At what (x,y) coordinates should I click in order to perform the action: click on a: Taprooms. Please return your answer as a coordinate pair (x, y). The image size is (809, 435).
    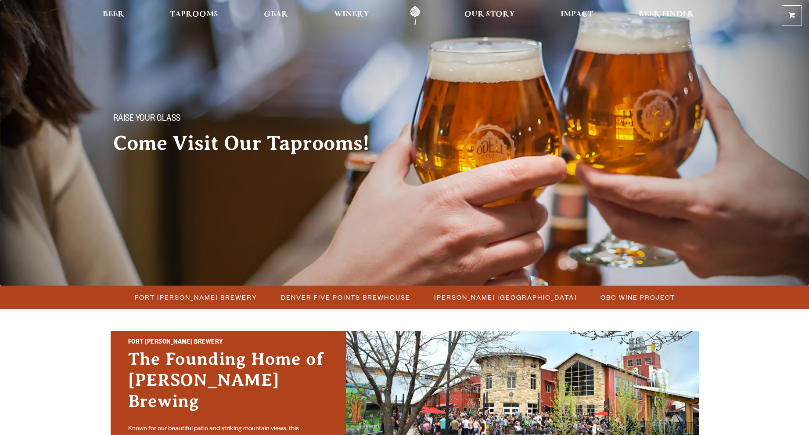
    Looking at the image, I should click on (194, 15).